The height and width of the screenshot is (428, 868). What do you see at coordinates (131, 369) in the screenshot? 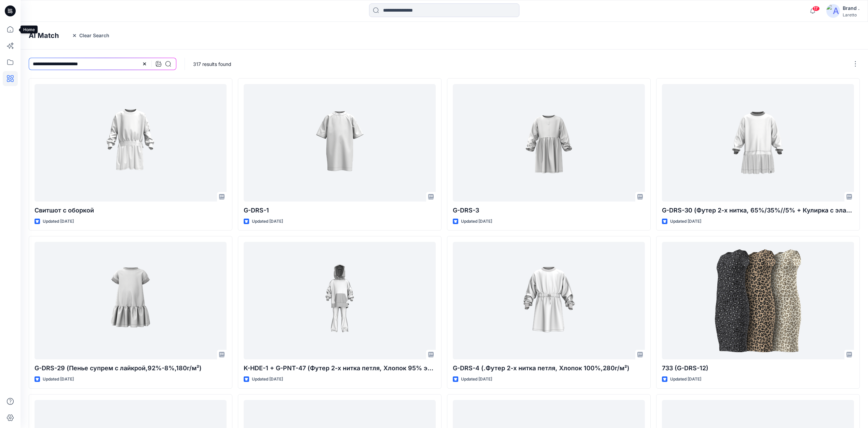
I see `p: G-DRS-29 (Пенье супрем с лайкрой,92%-8%,180г/м²)` at bounding box center [131, 369].